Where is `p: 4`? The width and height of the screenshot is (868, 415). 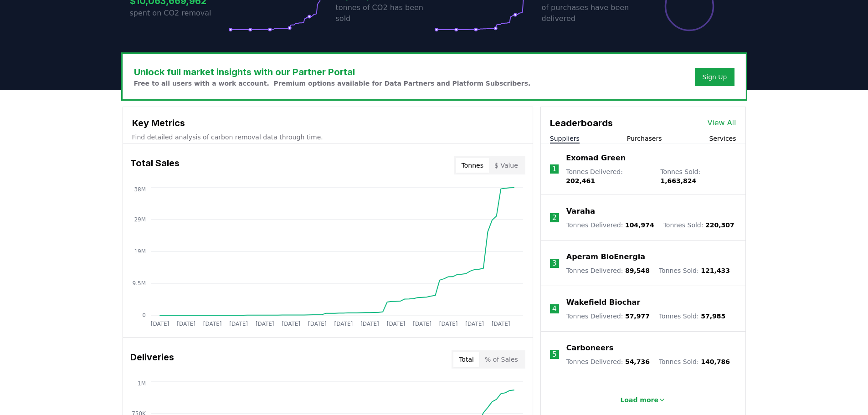 p: 4 is located at coordinates (554, 309).